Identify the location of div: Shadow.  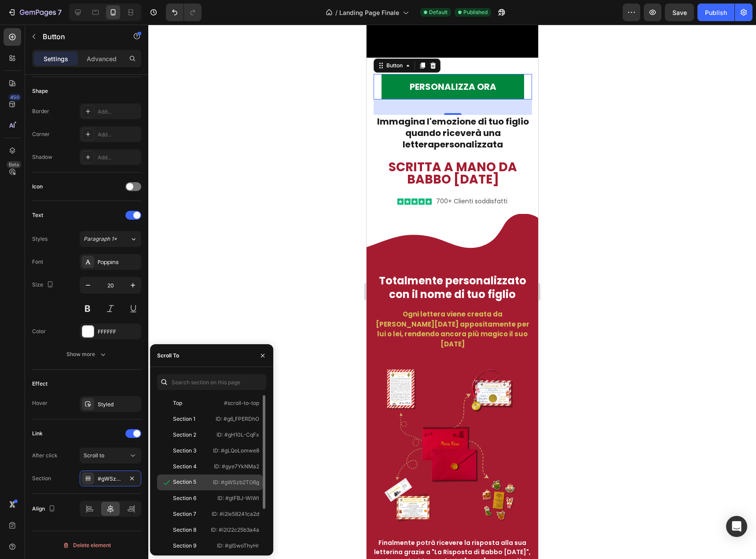
(42, 157).